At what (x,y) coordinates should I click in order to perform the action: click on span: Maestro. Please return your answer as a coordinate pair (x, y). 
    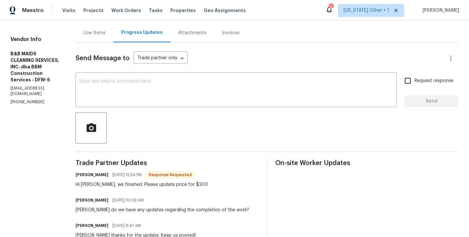
    Looking at the image, I should click on (33, 10).